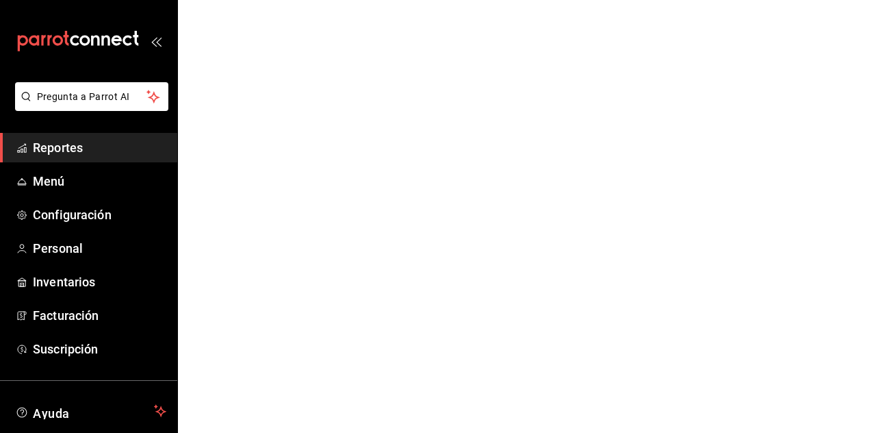 The height and width of the screenshot is (433, 876). Describe the element at coordinates (90, 411) in the screenshot. I see `span: Ayuda` at that location.